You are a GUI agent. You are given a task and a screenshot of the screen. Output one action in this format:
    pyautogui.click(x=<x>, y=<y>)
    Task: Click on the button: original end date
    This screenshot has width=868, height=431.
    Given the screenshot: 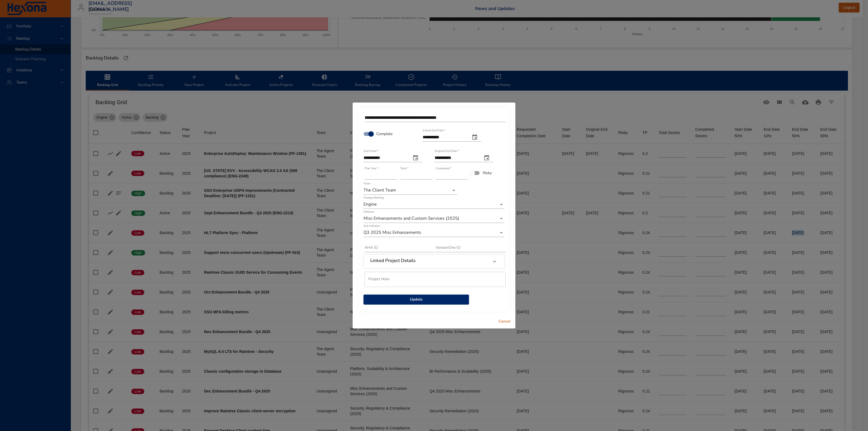 What is the action you would take?
    pyautogui.click(x=487, y=158)
    